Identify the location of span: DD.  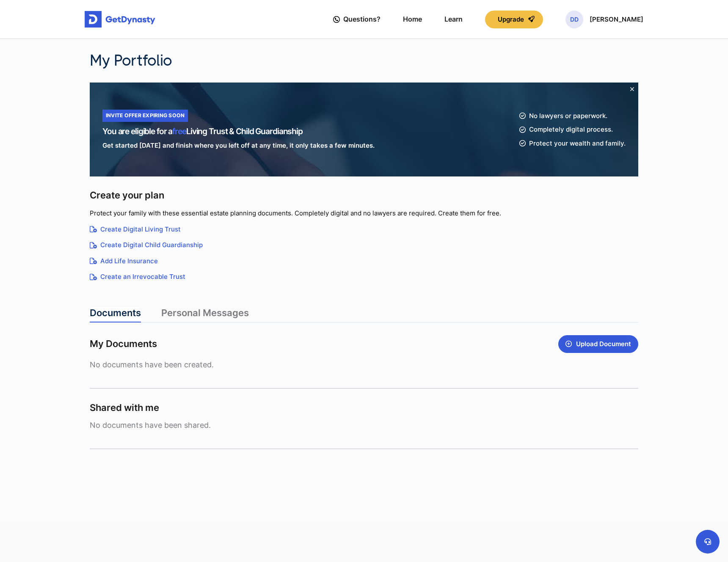
(574, 20).